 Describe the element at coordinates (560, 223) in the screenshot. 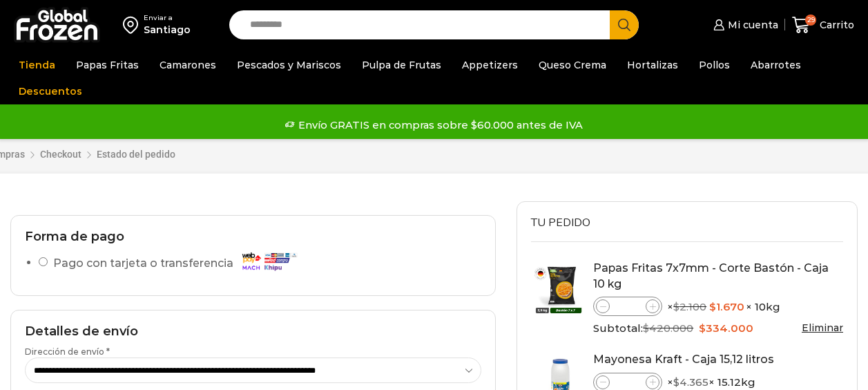

I see `span: Tu pedido` at that location.